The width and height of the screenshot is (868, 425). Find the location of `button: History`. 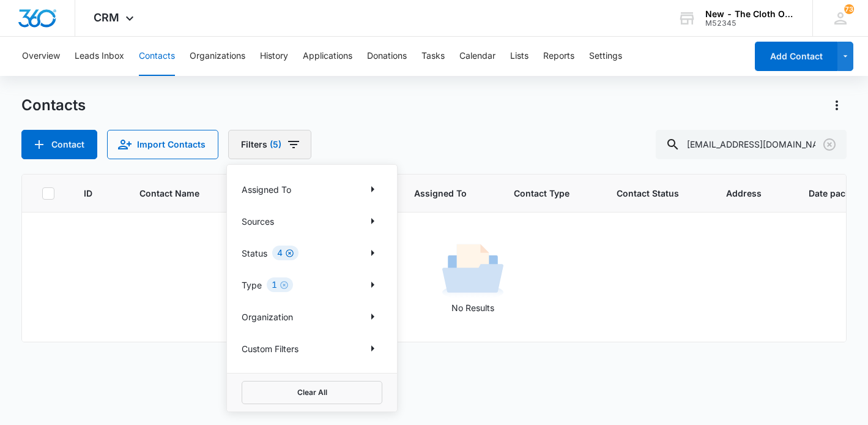

button: History is located at coordinates (274, 56).